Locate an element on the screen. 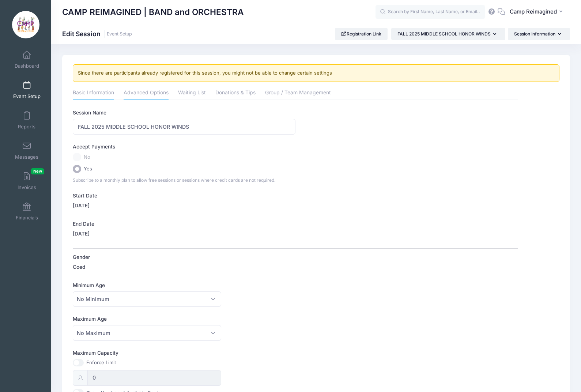  a: Messages is located at coordinates (27, 150).